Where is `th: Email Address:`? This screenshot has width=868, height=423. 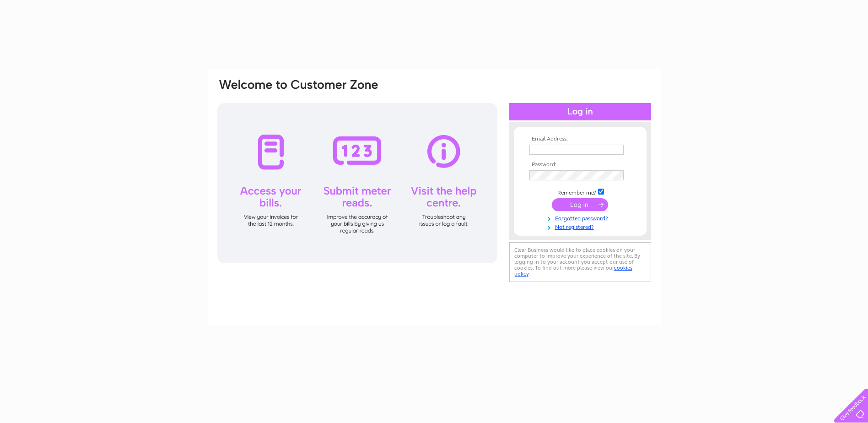
th: Email Address: is located at coordinates (580, 139).